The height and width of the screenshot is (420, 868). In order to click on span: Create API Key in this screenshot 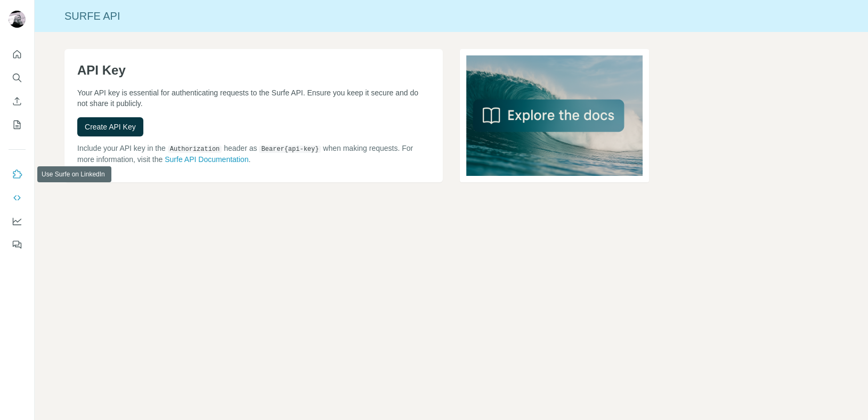, I will do `click(110, 127)`.